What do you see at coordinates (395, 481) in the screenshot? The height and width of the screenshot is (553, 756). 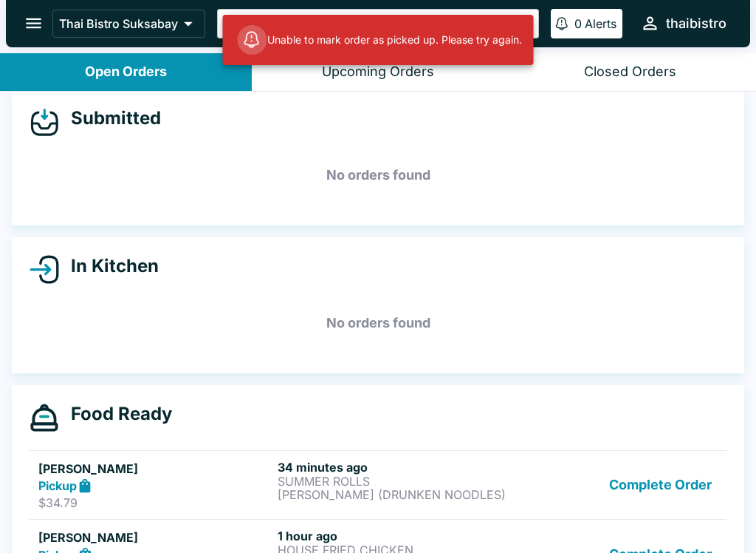 I see `p: SUMMER ROLLS` at bounding box center [395, 481].